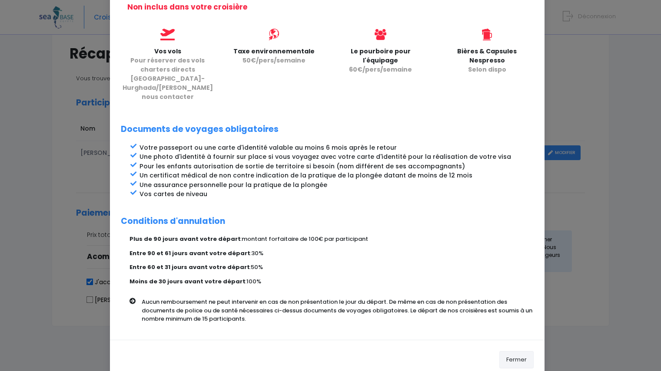 Image resolution: width=661 pixels, height=371 pixels. Describe the element at coordinates (330, 7) in the screenshot. I see `h2: Non inclus dans votre croisière` at that location.